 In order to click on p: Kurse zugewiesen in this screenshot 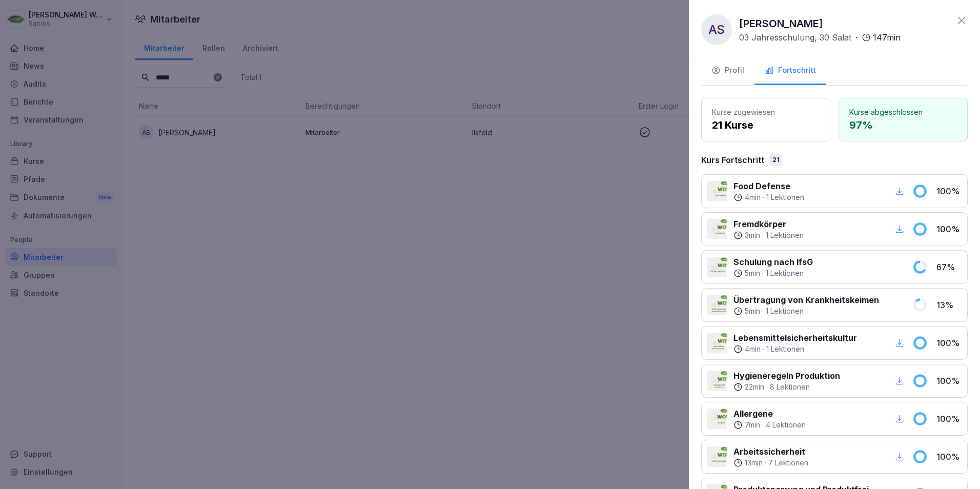, I will do `click(766, 112)`.